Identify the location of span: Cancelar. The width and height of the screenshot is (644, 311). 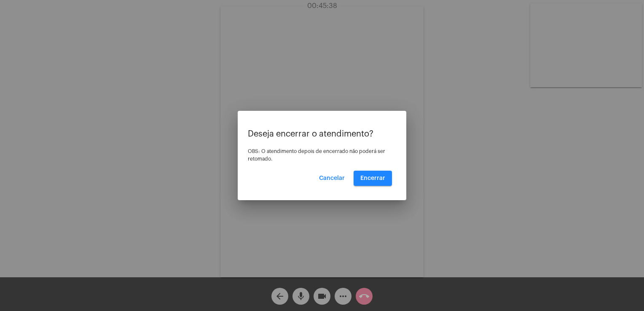
(332, 179).